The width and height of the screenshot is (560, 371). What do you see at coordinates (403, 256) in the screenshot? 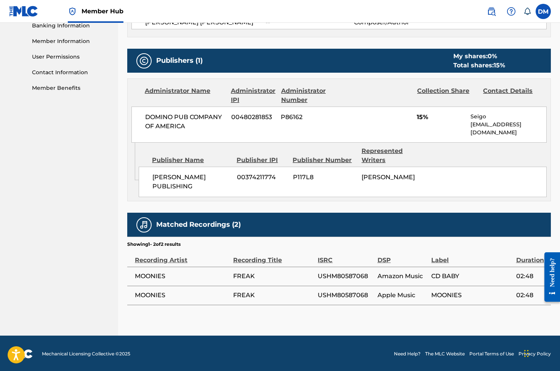
I see `div: DSP` at bounding box center [403, 256].